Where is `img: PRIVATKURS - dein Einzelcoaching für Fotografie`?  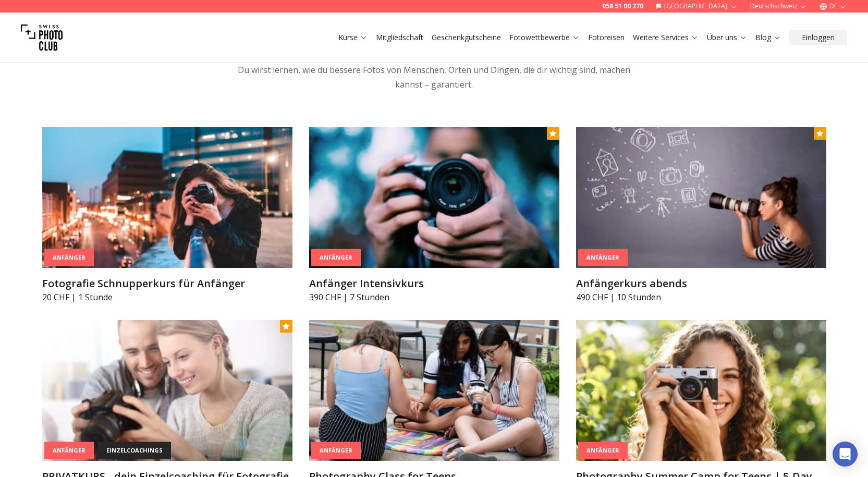 img: PRIVATKURS - dein Einzelcoaching für Fotografie is located at coordinates (167, 390).